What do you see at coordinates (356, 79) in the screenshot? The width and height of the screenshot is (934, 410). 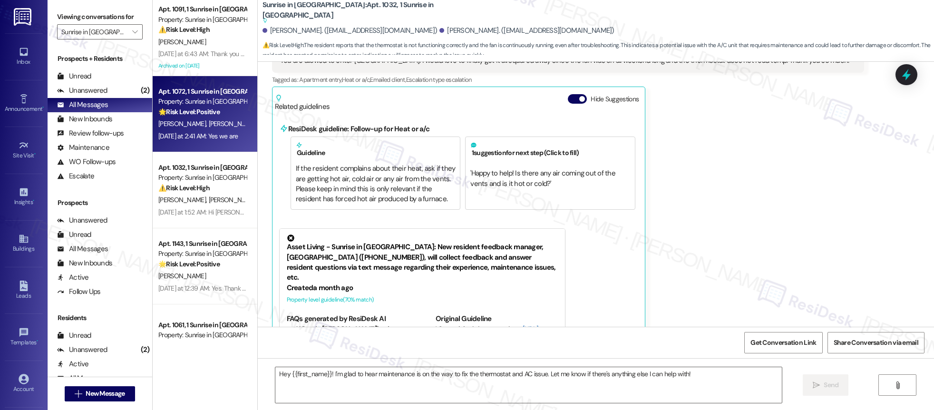 I see `span: Heat or a/c ,` at bounding box center [356, 79].